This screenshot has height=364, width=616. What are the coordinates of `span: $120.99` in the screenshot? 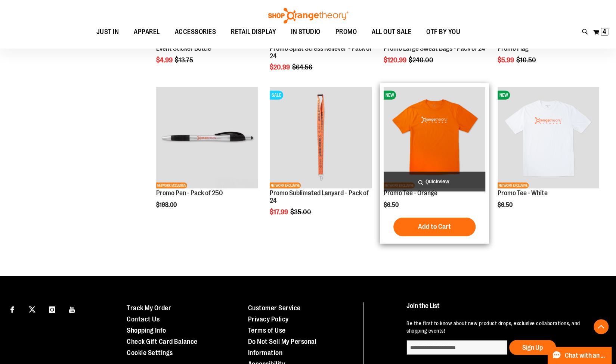 It's located at (396, 60).